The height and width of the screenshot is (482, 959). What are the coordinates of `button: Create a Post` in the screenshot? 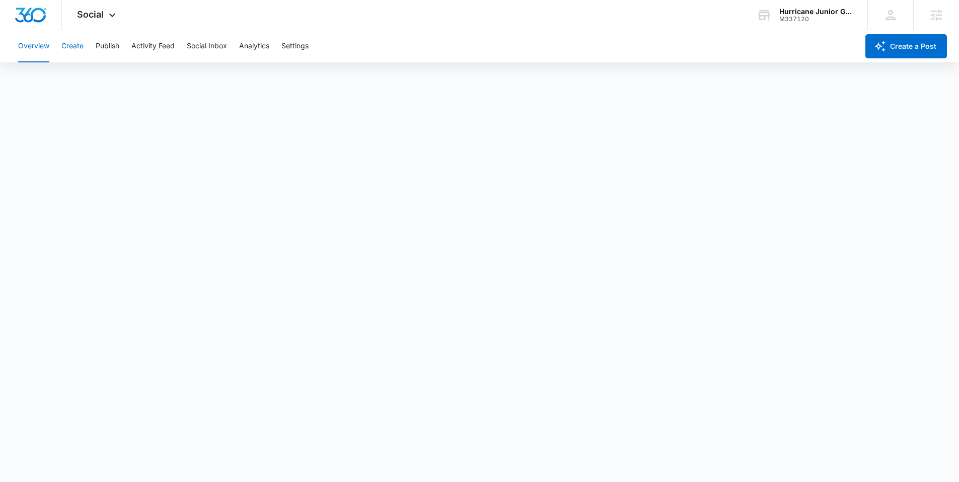 It's located at (907, 46).